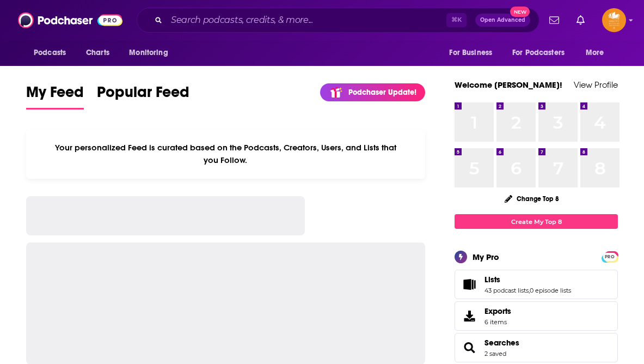 The height and width of the screenshot is (364, 644). I want to click on span: Podcasts, so click(49, 53).